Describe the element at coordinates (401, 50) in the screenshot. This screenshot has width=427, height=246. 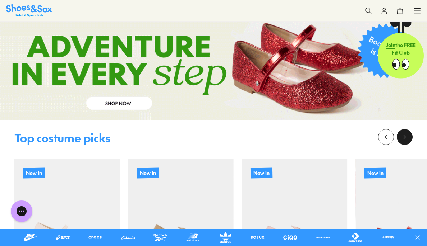
I see `a: Jointhe FREE Fit Club` at that location.